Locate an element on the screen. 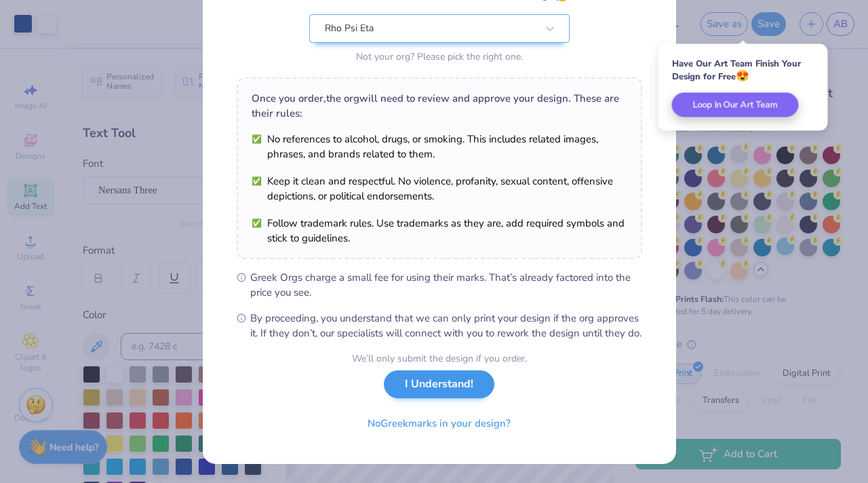 Image resolution: width=868 pixels, height=483 pixels. button: Loop In Our Art Team is located at coordinates (735, 105).